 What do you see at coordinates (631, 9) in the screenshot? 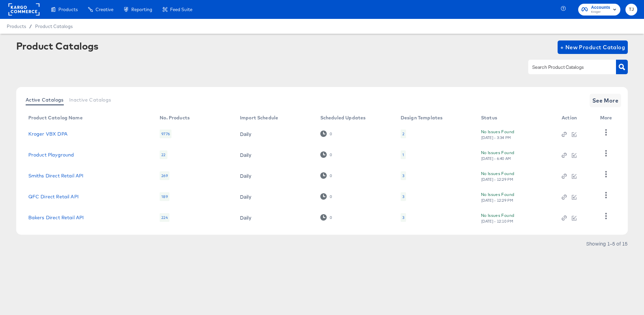
I see `span: TJ` at bounding box center [631, 9].